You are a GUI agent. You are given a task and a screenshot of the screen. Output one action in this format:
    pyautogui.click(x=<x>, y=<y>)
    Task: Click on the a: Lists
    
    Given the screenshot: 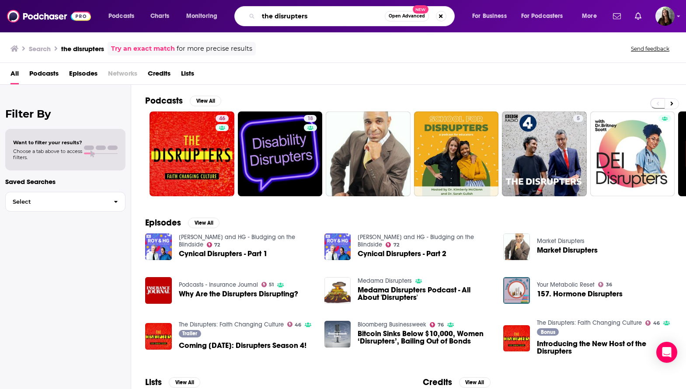 What is the action you would take?
    pyautogui.click(x=188, y=75)
    